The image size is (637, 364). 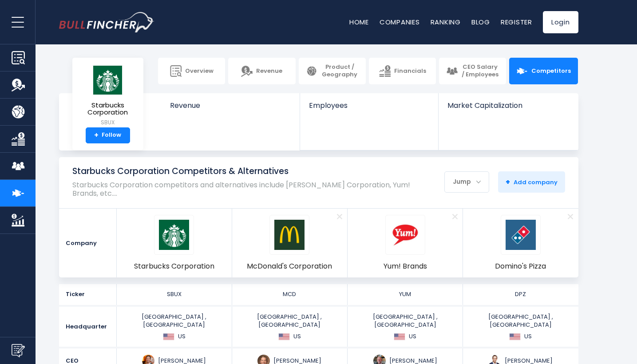 I want to click on a: Market Capitalization, so click(x=508, y=109).